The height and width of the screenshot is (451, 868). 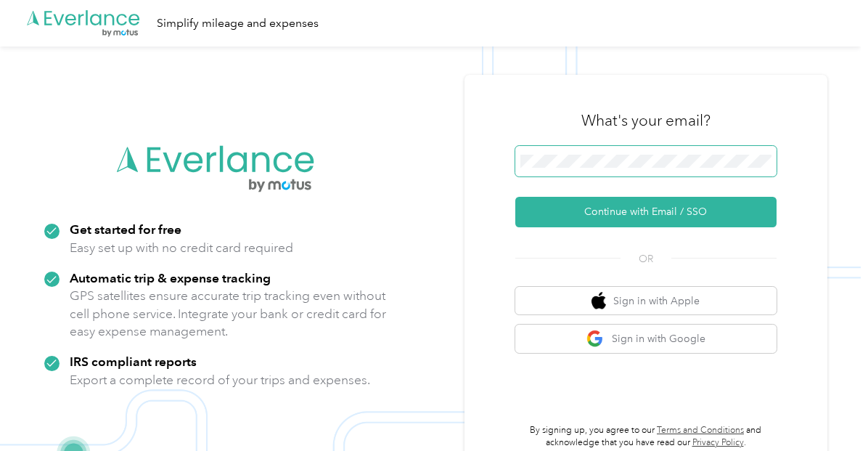 I want to click on button: google logoSign in with Google, so click(x=646, y=338).